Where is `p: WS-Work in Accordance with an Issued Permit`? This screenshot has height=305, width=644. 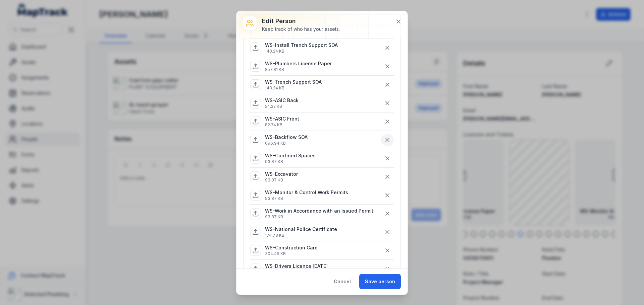
p: WS-Work in Accordance with an Issued Permit is located at coordinates (319, 211).